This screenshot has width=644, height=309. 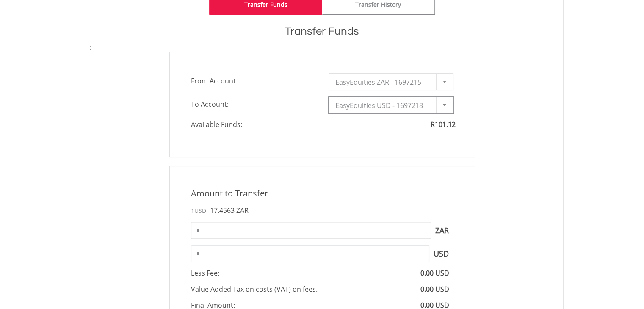 I want to click on span: From Account:, so click(x=254, y=81).